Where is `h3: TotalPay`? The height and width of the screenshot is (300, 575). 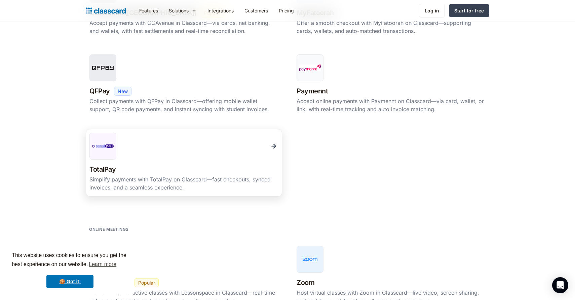
h3: TotalPay is located at coordinates (102, 169).